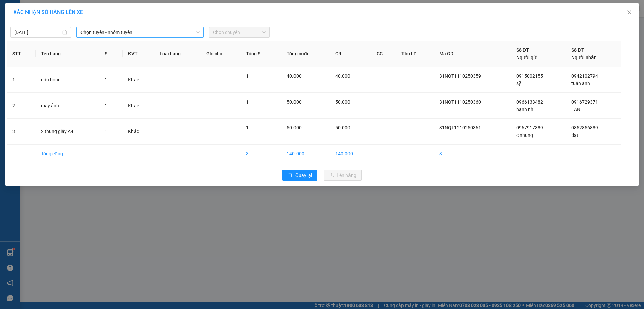 This screenshot has height=309, width=644. Describe the element at coordinates (220, 54) in the screenshot. I see `th: Ghi chú` at that location.